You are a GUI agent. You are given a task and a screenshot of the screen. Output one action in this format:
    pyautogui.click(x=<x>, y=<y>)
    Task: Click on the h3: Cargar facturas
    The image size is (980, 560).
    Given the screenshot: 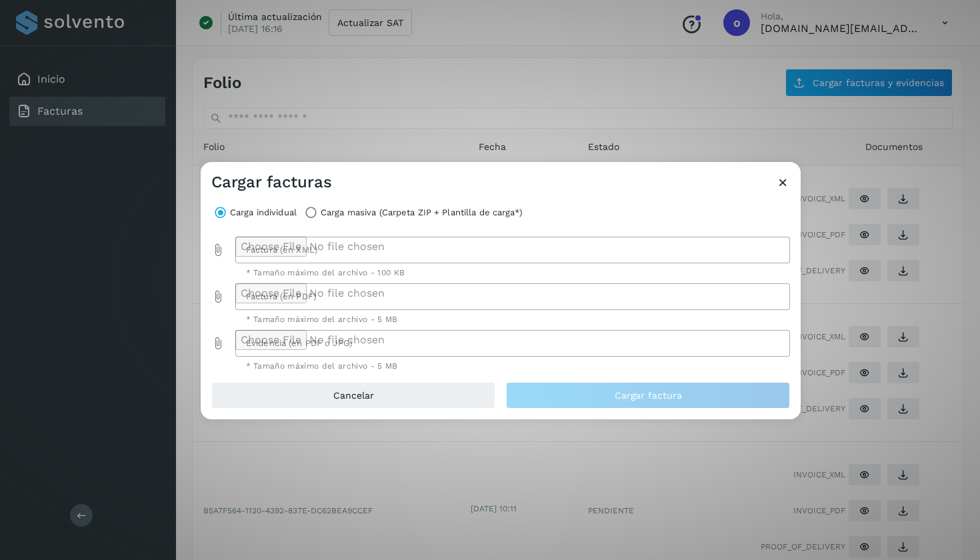 What is the action you would take?
    pyautogui.click(x=271, y=182)
    